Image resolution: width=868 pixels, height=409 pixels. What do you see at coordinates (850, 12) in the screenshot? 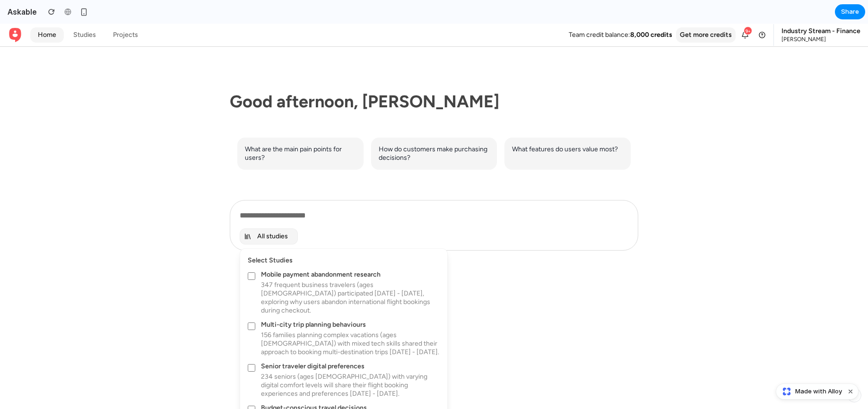
I see `button: Share` at bounding box center [850, 12].